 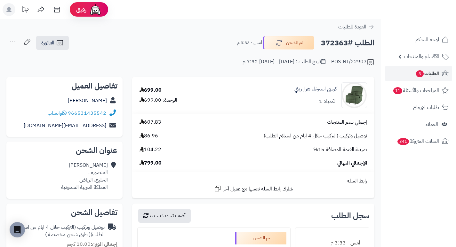 What do you see at coordinates (419, 141) in the screenshot?
I see `a: السلات المتروكة341` at bounding box center [419, 141].